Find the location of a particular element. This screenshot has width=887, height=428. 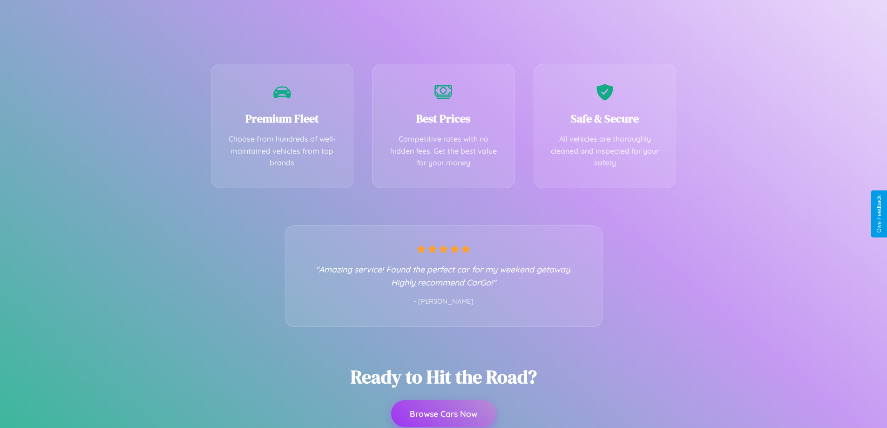

p: All vehicles are thoroughly cleaned and inspected for your safety is located at coordinates (605, 151).